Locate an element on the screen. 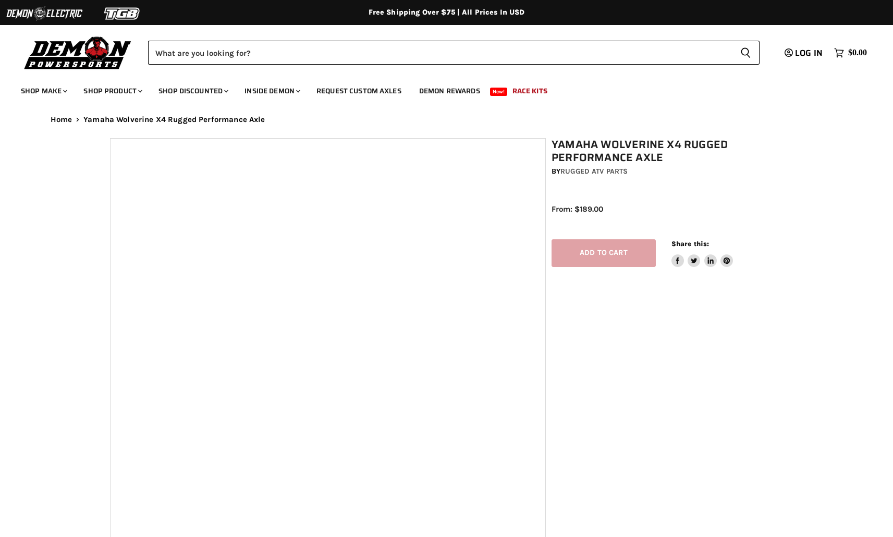 The width and height of the screenshot is (893, 537). span: New! is located at coordinates (499, 92).